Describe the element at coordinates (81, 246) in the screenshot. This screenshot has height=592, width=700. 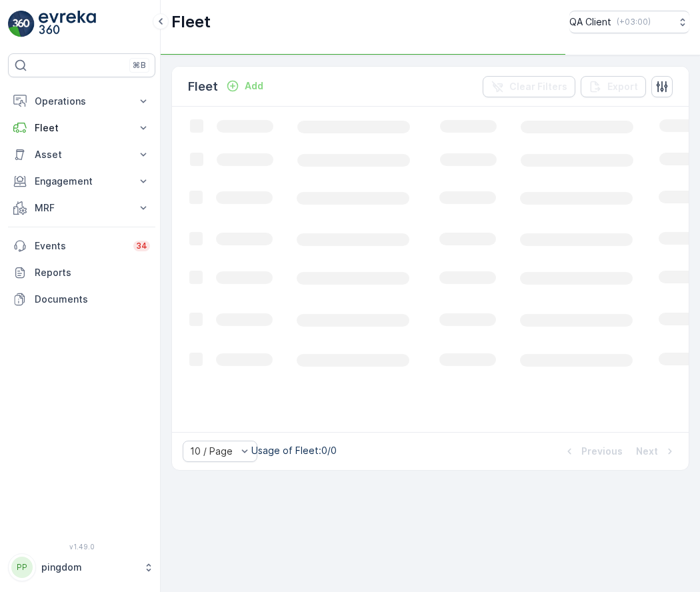
I see `a: Events34` at that location.